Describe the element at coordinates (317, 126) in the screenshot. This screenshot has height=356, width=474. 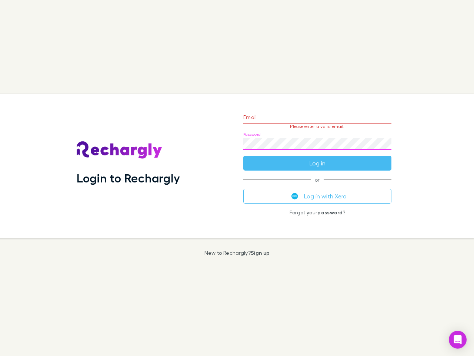
I see `p: Please enter a valid email.` at that location.